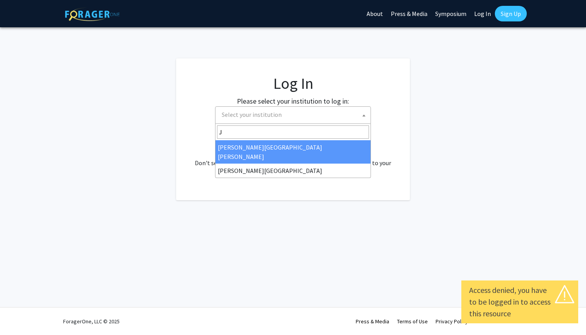 This screenshot has height=335, width=586. I want to click on label: Please select your institution to log in:, so click(293, 101).